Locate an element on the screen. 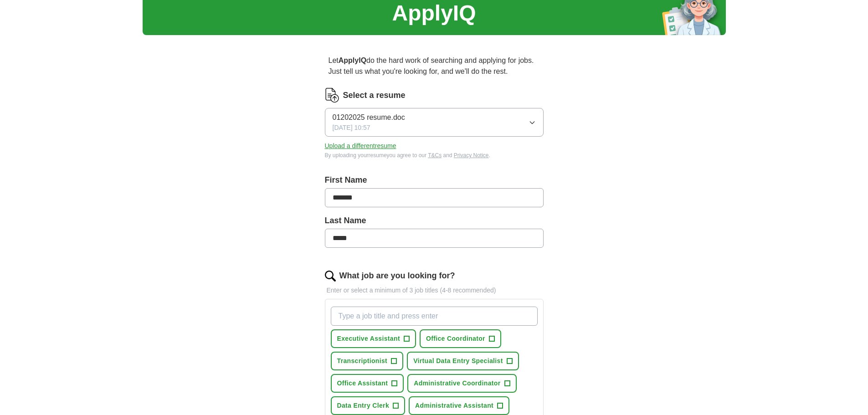  span: Data Entry Clerk is located at coordinates (364, 406).